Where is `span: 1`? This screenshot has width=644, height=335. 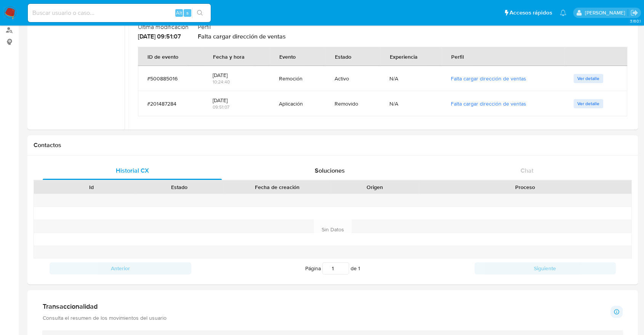
span: 1 is located at coordinates (359, 269).